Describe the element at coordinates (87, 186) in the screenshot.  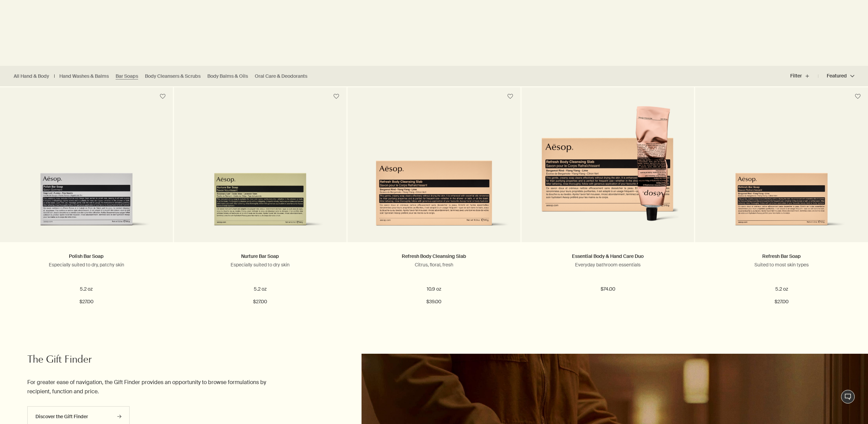
I see `img: Polish Bar Soap in a recyclable FSC-certified, pale blue carton.` at that location.